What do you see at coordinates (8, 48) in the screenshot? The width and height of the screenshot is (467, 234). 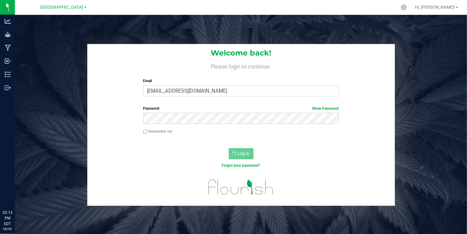 I see `inline-svg: Manufacturing` at bounding box center [8, 48].